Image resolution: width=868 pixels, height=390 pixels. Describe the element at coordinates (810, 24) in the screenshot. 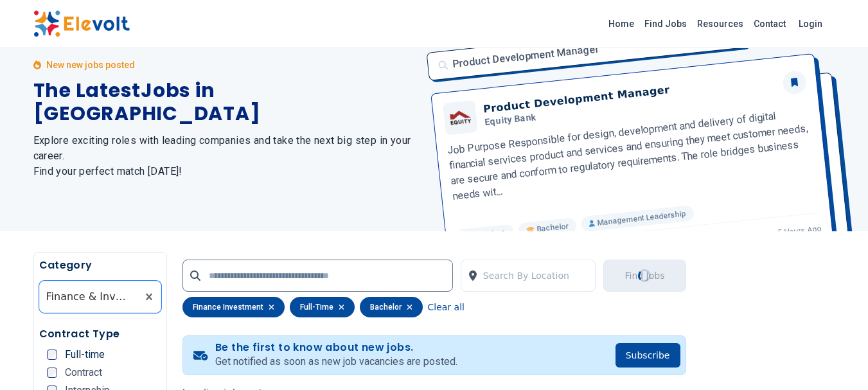

I see `a: Login` at that location.